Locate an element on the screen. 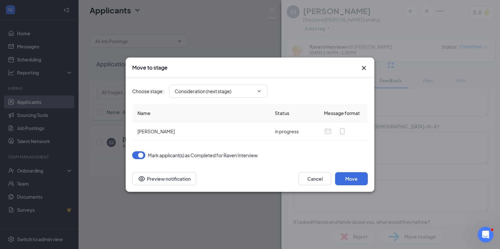 The width and height of the screenshot is (500, 249). svg: ChevronDown is located at coordinates (259, 91).